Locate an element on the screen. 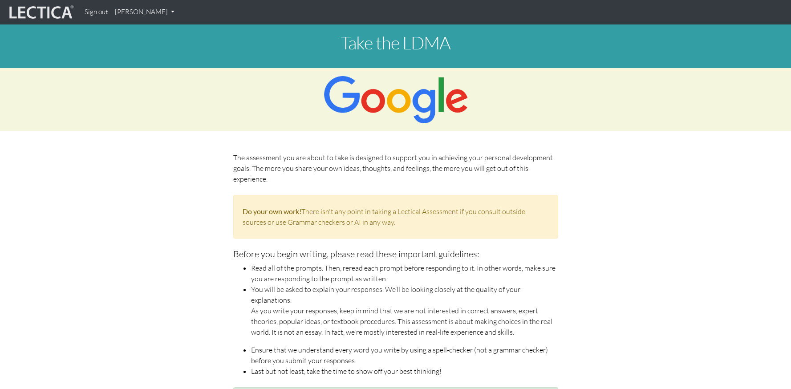 The height and width of the screenshot is (389, 791). img: lecticalive is located at coordinates (40, 12).